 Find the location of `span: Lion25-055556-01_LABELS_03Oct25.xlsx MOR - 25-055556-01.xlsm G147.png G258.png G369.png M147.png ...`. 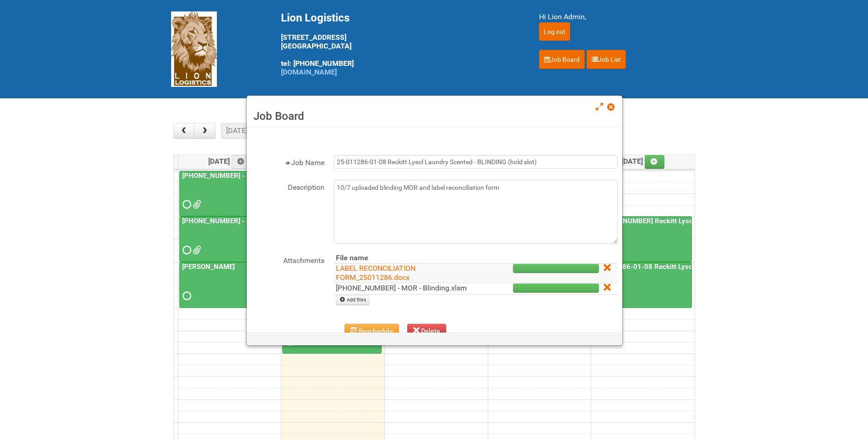

span: Lion25-055556-01_LABELS_03Oct25.xlsx MOR - 25-055556-01.xlsm G147.png G258.png G369.png M147.png ... is located at coordinates (196, 205).